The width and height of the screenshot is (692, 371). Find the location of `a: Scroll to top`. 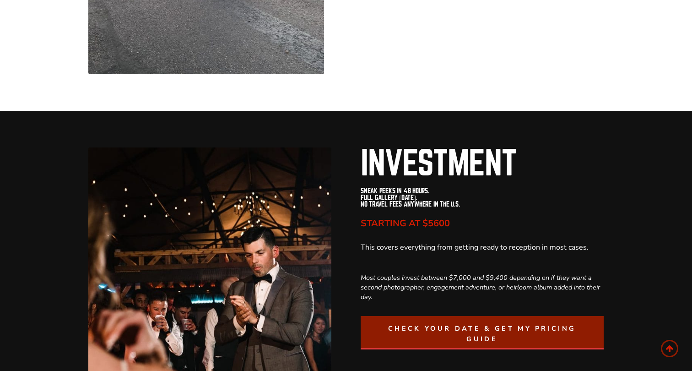

a: Scroll to top is located at coordinates (670, 348).